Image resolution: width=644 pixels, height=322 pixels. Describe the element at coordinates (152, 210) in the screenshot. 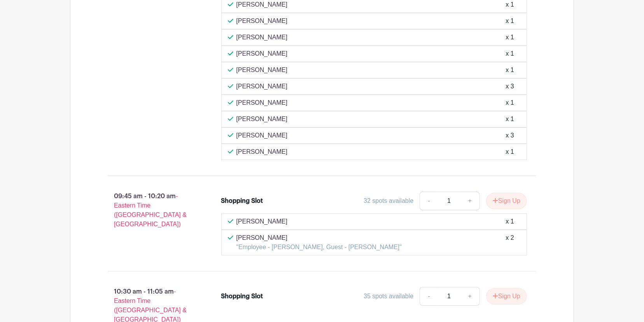

I see `p: 09:45 am - 10:20 am` at that location.